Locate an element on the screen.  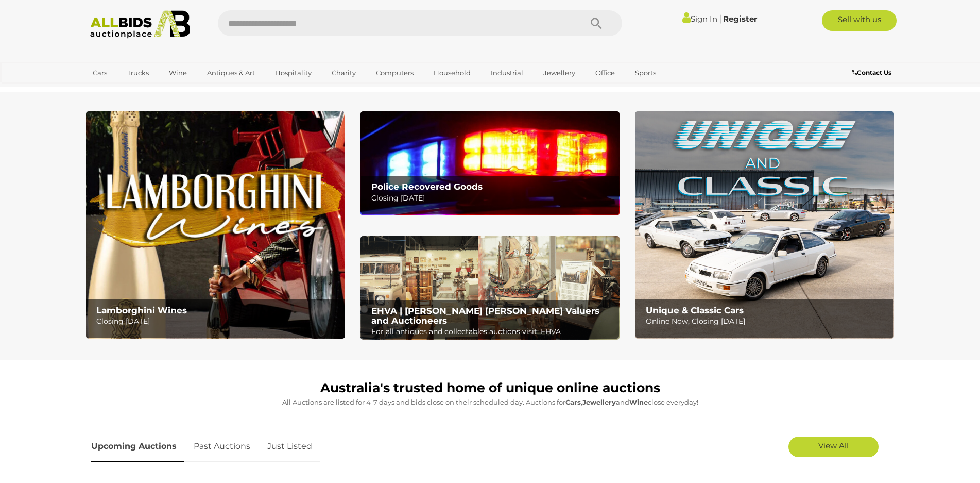
b: Police Recovered Goods is located at coordinates (427, 187).